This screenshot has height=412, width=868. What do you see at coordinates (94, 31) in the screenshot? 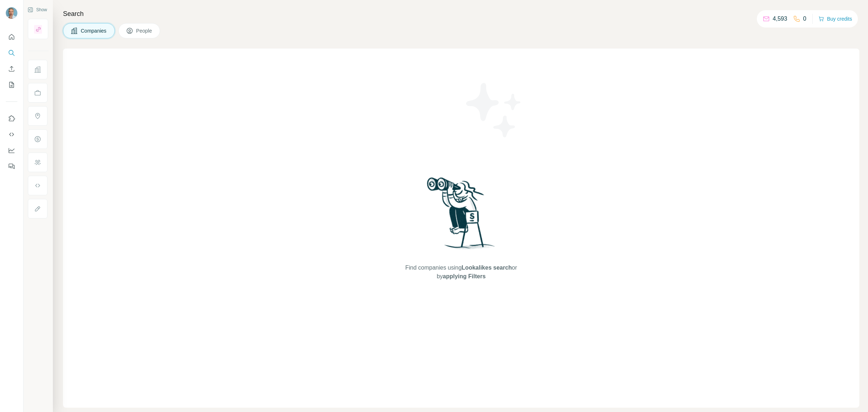
I see `span: Companies` at bounding box center [94, 31].